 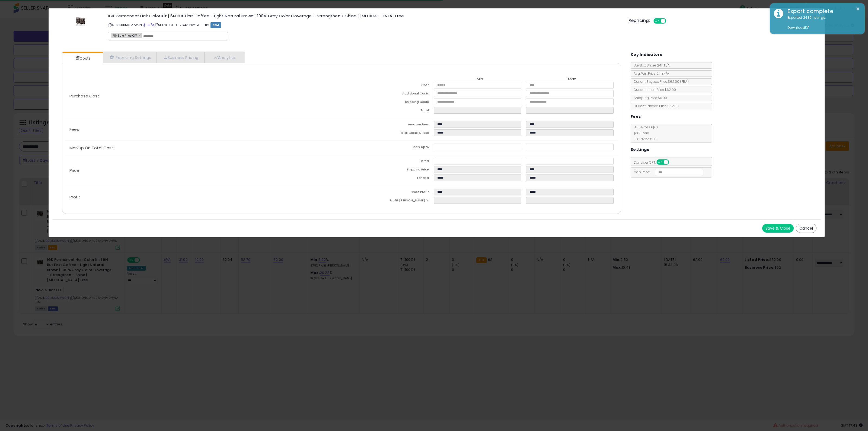 What do you see at coordinates (387, 193) in the screenshot?
I see `td: Gross Profit` at bounding box center [387, 193].